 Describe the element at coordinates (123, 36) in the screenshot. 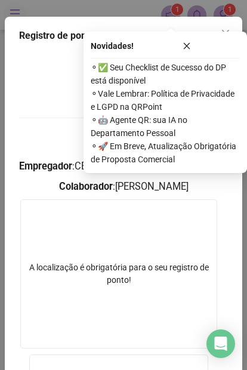

I see `div: Registro de ponto web` at that location.